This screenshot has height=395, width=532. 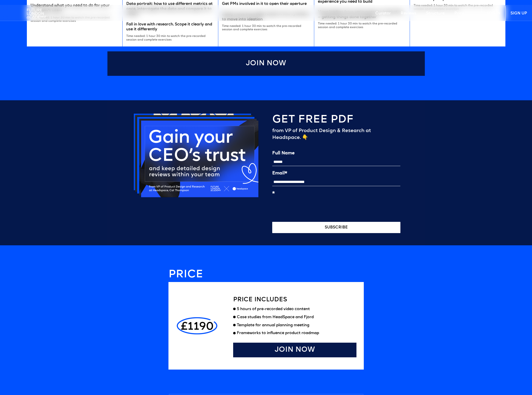 I want to click on a: Price, so click(x=460, y=13).